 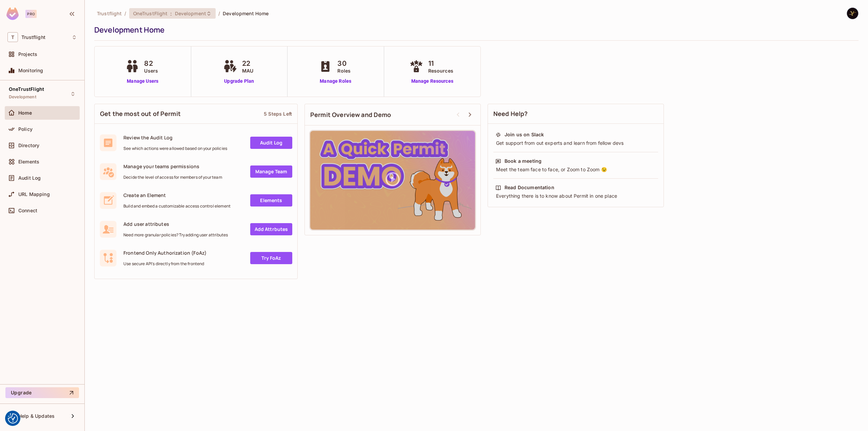 I want to click on span: 11, so click(x=441, y=64).